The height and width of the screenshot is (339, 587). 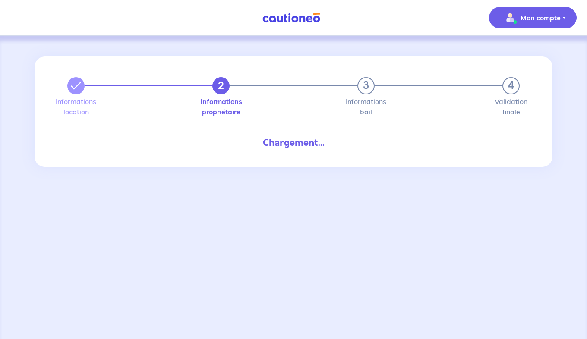 I want to click on p: Mon compte, so click(x=541, y=18).